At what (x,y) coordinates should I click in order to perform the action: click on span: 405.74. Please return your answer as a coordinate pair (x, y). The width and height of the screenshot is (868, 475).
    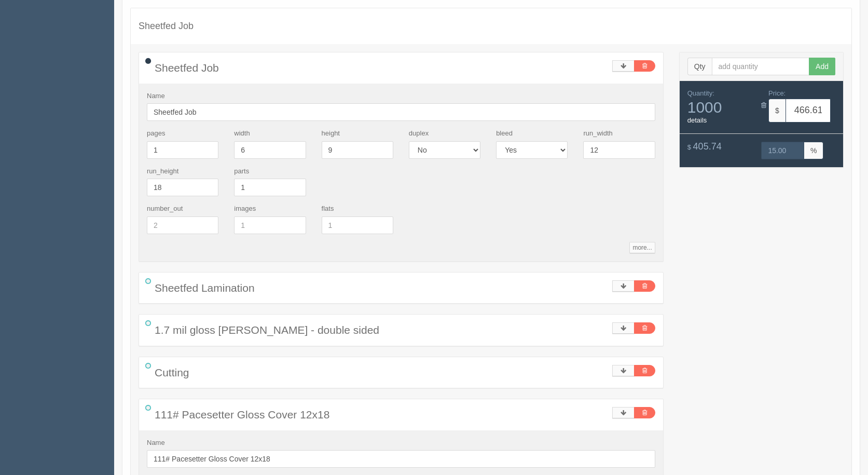
    Looking at the image, I should click on (708, 147).